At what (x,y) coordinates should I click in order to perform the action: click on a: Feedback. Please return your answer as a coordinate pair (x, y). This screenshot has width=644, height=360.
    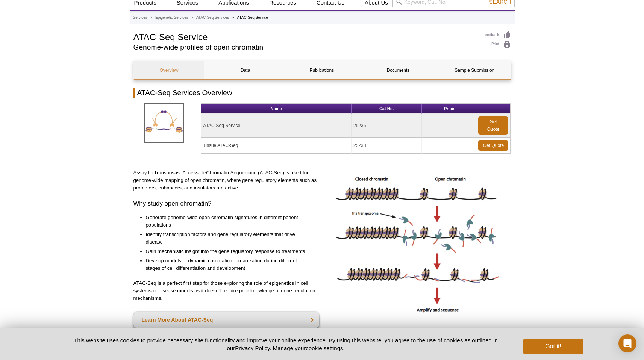
    Looking at the image, I should click on (496, 35).